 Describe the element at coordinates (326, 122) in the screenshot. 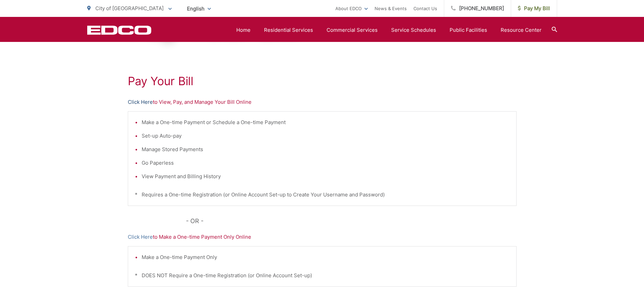

I see `li: Make a One-time Payment or Schedule a One-time Payment` at that location.